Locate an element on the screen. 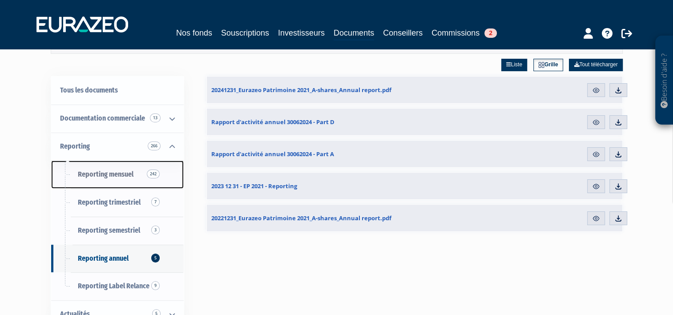  span: 9 is located at coordinates (155, 286).